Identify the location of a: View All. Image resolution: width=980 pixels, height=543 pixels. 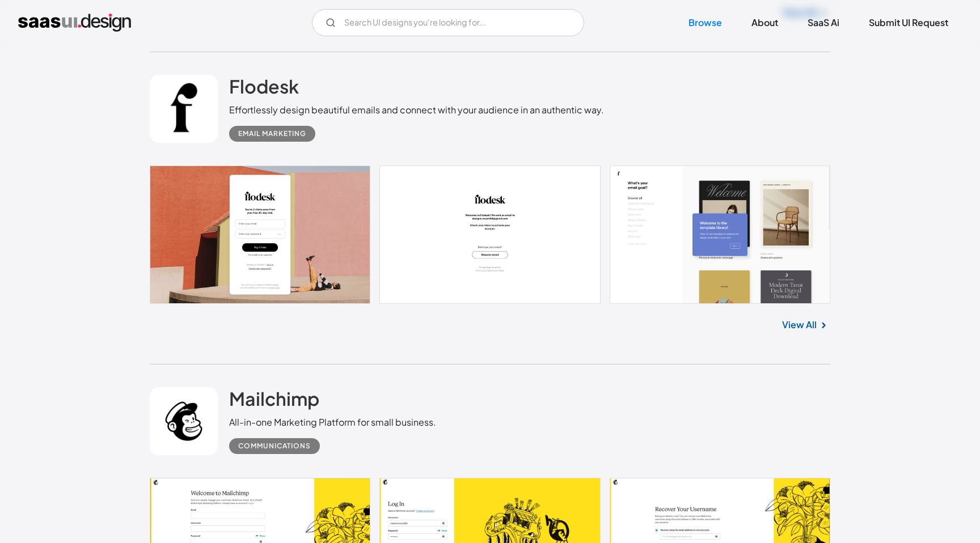
(799, 325).